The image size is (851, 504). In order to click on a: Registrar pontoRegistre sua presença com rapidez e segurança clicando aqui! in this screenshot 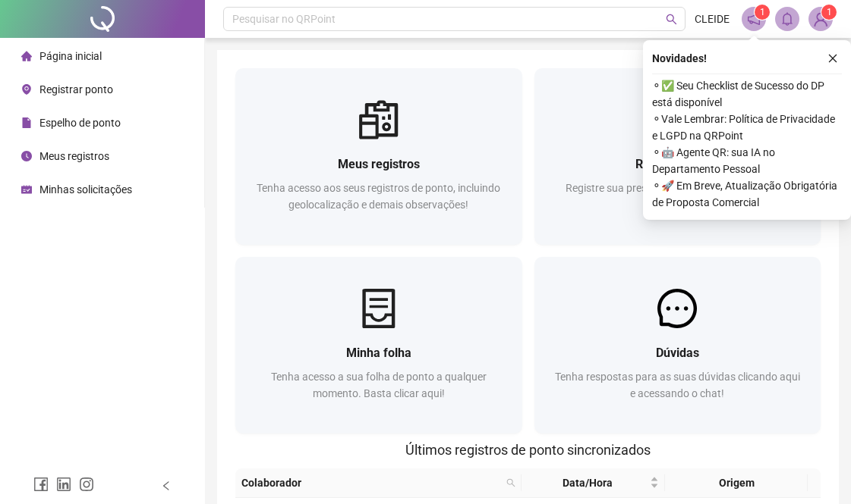, I will do `click(677, 156)`.